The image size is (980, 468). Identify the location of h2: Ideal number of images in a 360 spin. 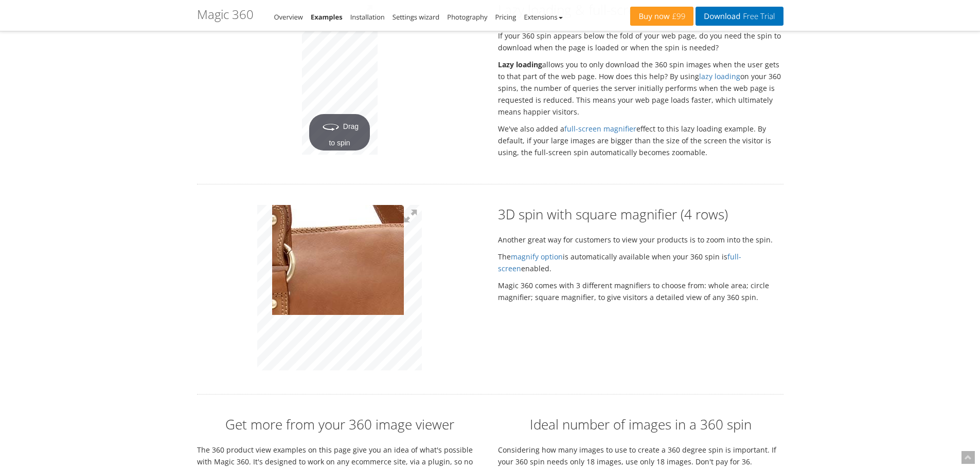
(640, 425).